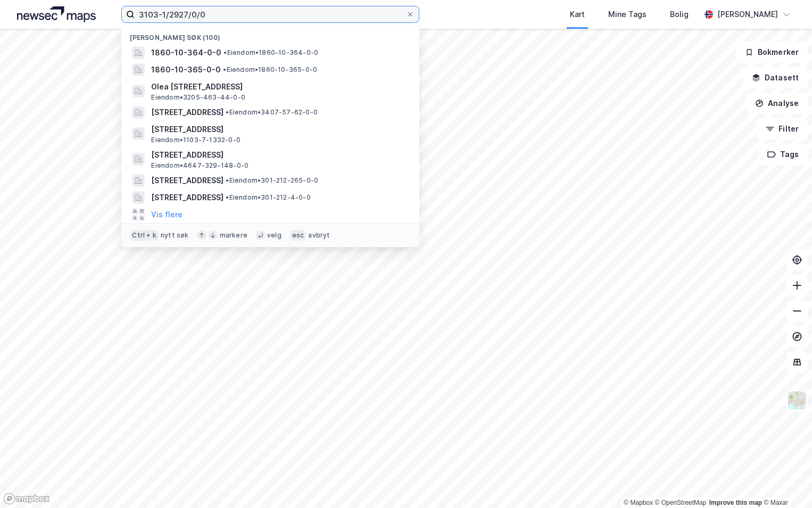 This screenshot has height=508, width=812. What do you see at coordinates (196, 140) in the screenshot?
I see `span: Eiendom • 1103-7-1332-0-0` at bounding box center [196, 140].